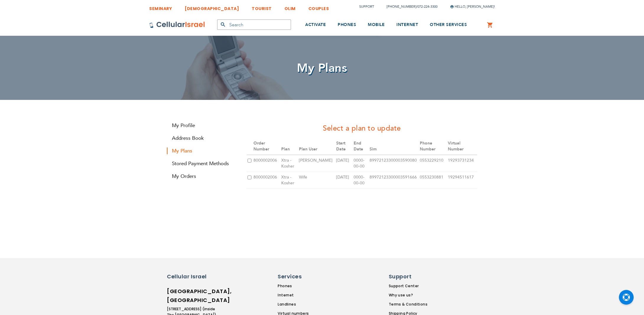 Image resolution: width=644 pixels, height=315 pixels. Describe the element at coordinates (433, 180) in the screenshot. I see `td: 0553230881` at that location.